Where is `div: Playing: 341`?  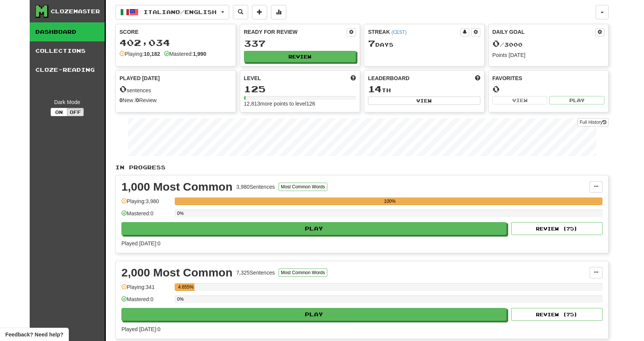
div: Playing: 341 is located at coordinates (146, 290).